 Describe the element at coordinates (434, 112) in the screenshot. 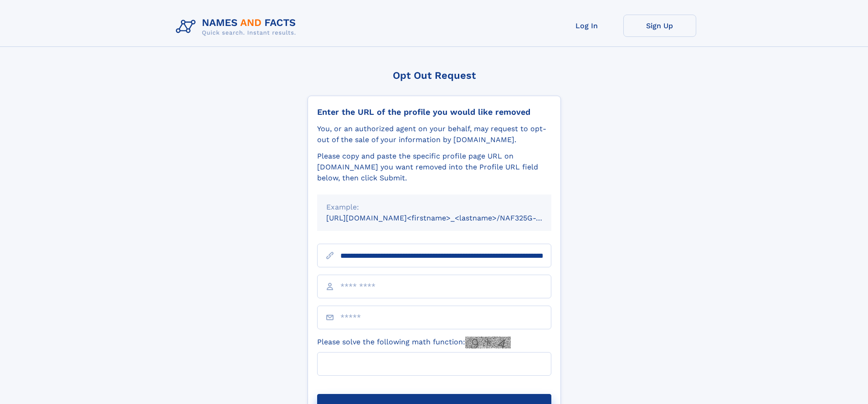

I see `div: Enter the URL of the profile you would like removed` at that location.